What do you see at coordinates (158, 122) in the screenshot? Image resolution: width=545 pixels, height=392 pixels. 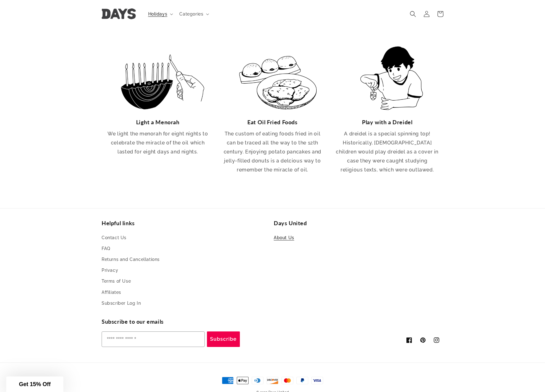 I see `h3: Light a Menorah` at bounding box center [158, 122].